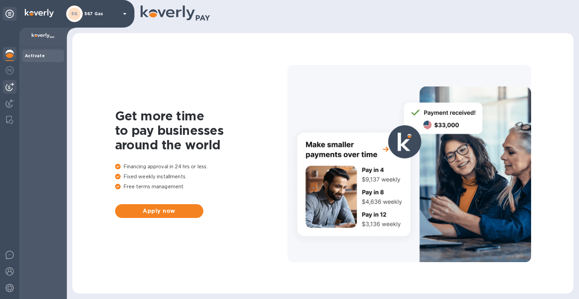  What do you see at coordinates (35, 55) in the screenshot?
I see `b: Activate` at bounding box center [35, 55].